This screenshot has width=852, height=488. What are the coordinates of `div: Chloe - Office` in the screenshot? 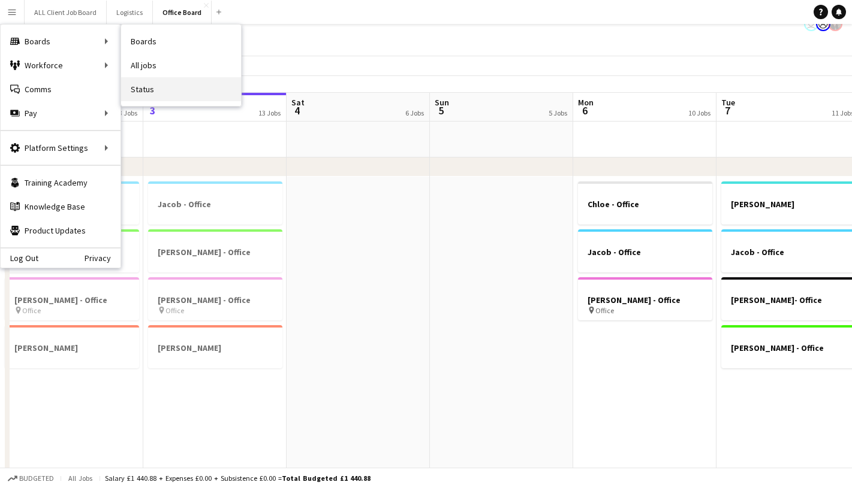 It's located at (645, 203).